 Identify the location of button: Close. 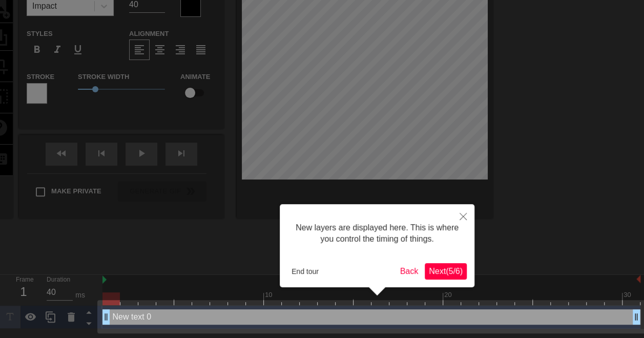
(463, 216).